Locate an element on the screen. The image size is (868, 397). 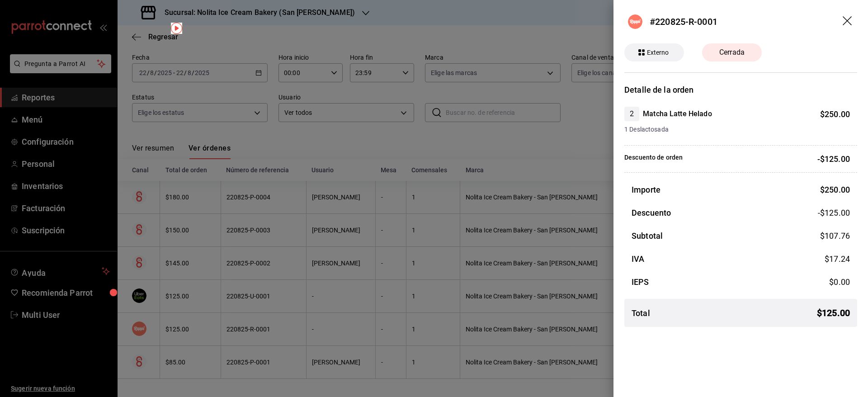
h3: Subtotal is located at coordinates (647, 236).